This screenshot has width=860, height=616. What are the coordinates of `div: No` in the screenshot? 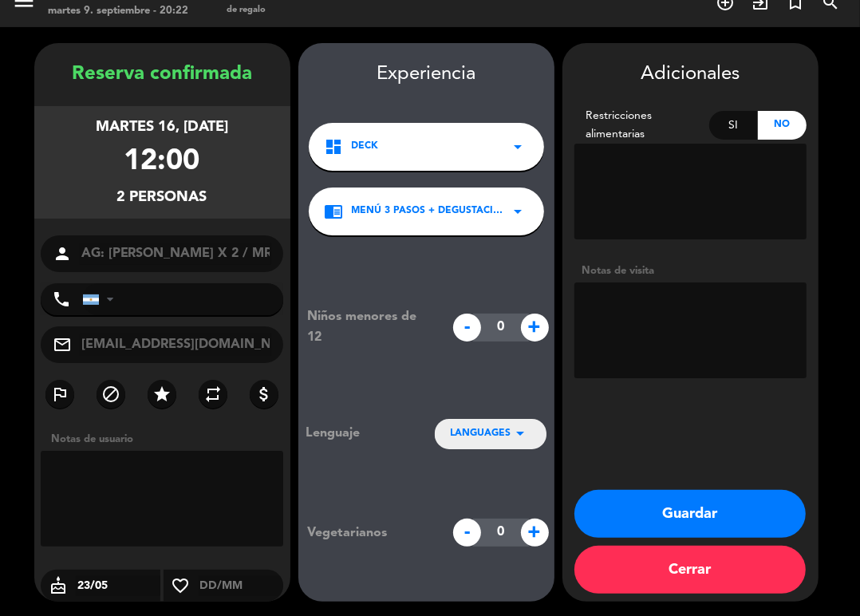 It's located at (781, 125).